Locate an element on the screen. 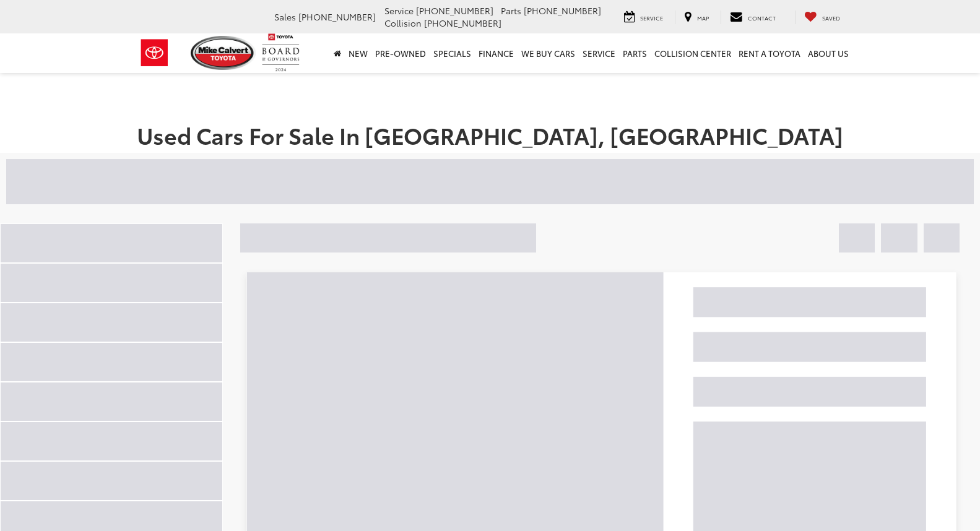 The height and width of the screenshot is (531, 980). img: Mike Calvert Toyota is located at coordinates (224, 52).